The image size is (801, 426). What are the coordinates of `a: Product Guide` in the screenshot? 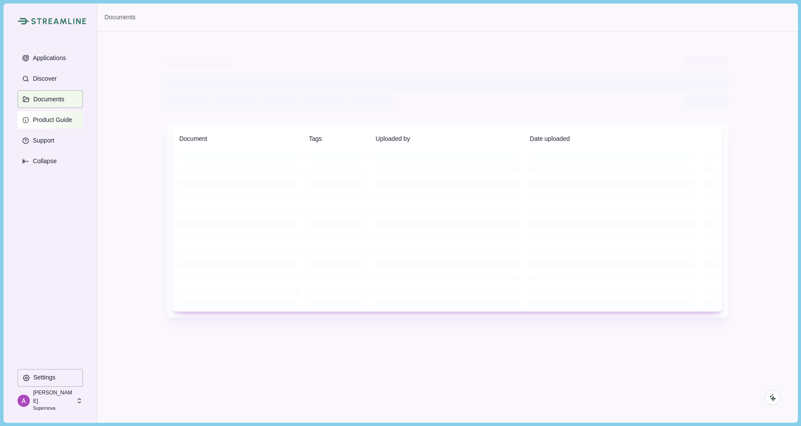 It's located at (50, 120).